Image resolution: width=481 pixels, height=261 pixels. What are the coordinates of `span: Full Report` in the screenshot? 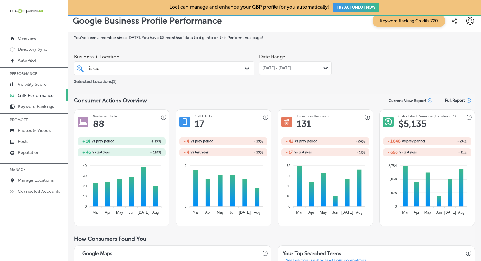 It's located at (455, 100).